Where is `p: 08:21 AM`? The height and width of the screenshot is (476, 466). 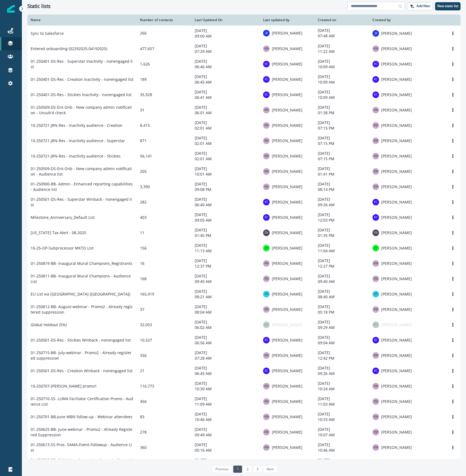
p: 08:21 AM is located at coordinates (225, 297).